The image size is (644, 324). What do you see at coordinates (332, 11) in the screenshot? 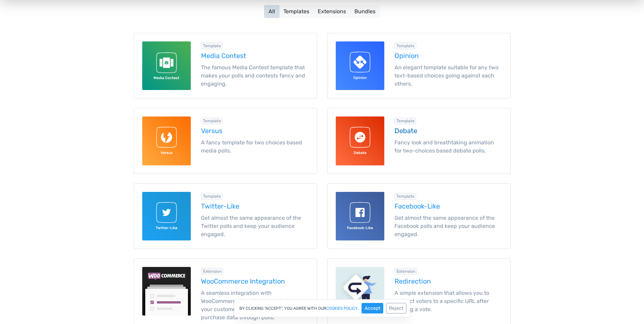
I see `button: Extensions` at bounding box center [332, 11].